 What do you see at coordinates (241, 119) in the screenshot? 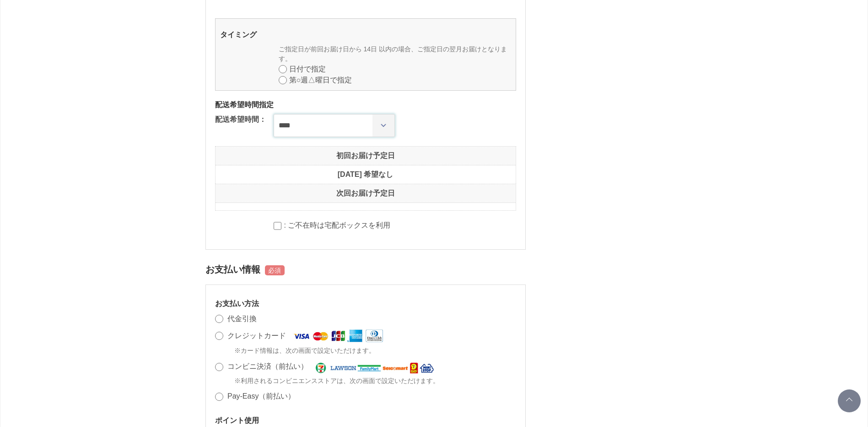
I see `dt: 配送希望時間：` at bounding box center [241, 119].